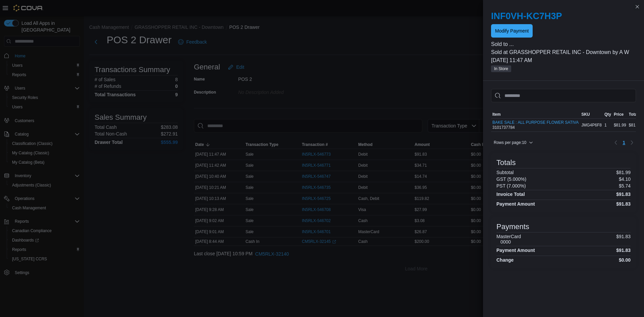 The image size is (644, 317). What do you see at coordinates (615, 143) in the screenshot?
I see `button: Previous page` at bounding box center [615, 143].